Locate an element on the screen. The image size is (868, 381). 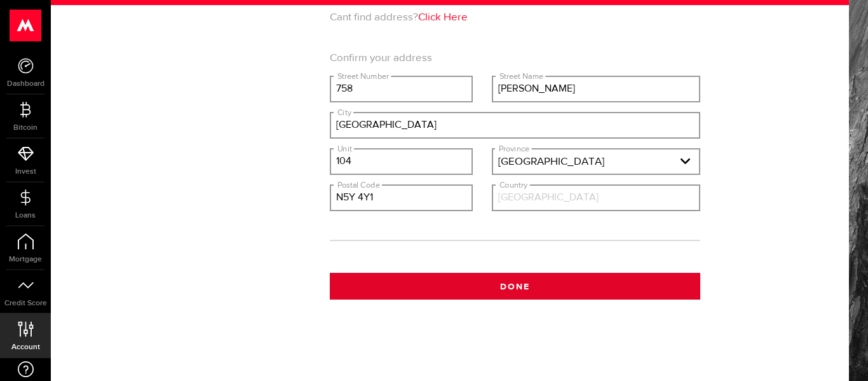
span: Confirm your address is located at coordinates (515, 58).